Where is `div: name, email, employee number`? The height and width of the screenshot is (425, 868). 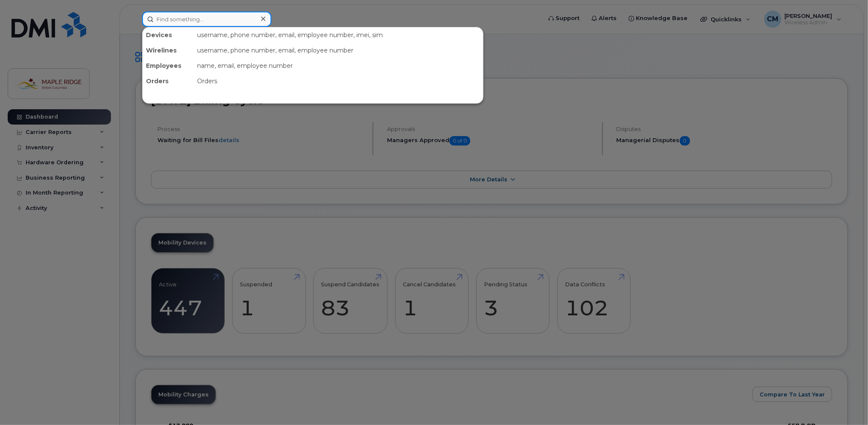
div: name, email, employee number is located at coordinates (338, 66).